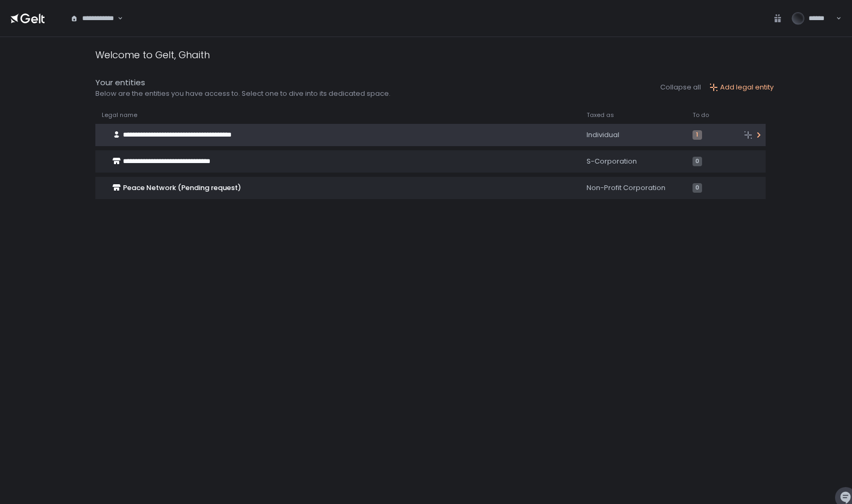  I want to click on div: Welcome to Gelt, Ghaith, so click(153, 55).